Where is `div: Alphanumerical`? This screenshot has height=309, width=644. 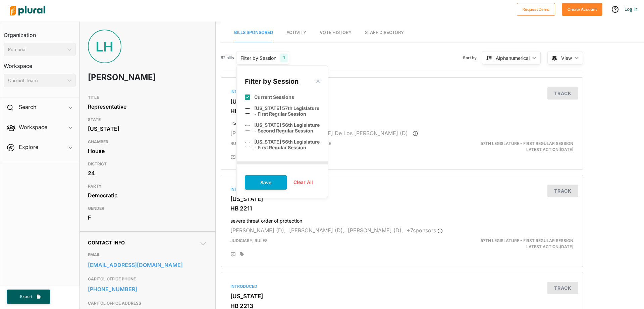 div: Alphanumerical is located at coordinates (513, 58).